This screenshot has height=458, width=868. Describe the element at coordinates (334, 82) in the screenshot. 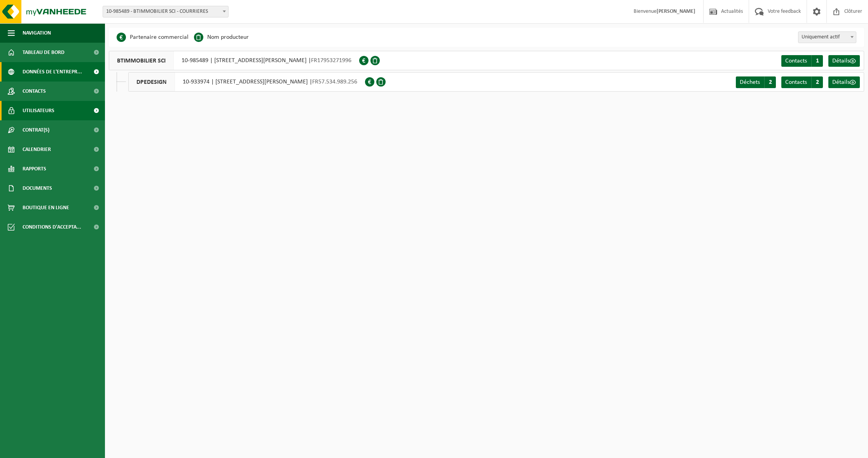

I see `span: FR57.534.989.256` at that location.